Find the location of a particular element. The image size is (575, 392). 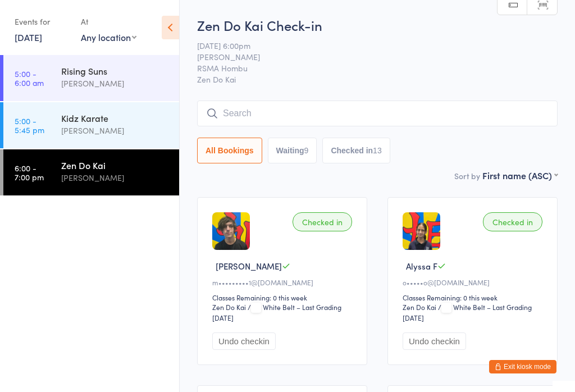

button: Exit kiosk mode is located at coordinates (523, 367).